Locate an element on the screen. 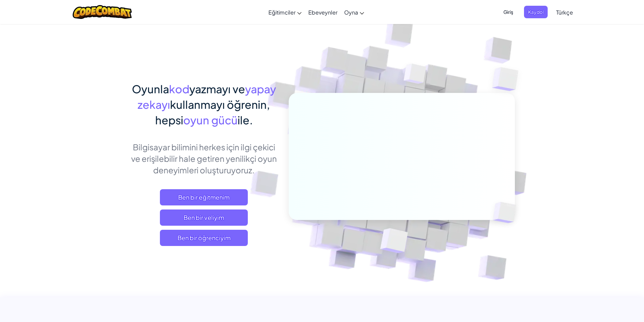  img: CodeCombat logo is located at coordinates (102, 12).